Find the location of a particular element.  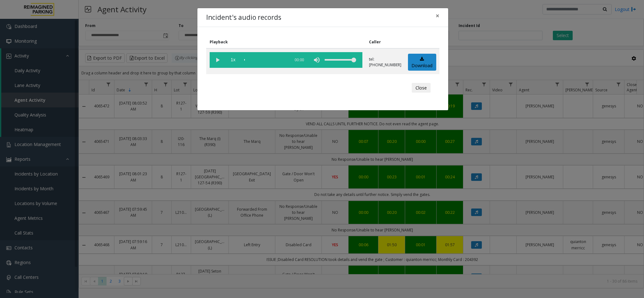

th: Caller is located at coordinates (385, 42).